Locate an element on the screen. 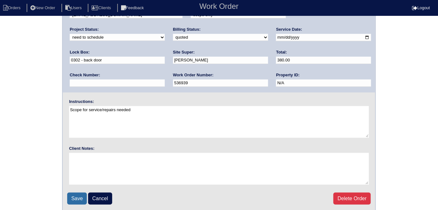 The width and height of the screenshot is (438, 210). a: Users is located at coordinates (74, 8).